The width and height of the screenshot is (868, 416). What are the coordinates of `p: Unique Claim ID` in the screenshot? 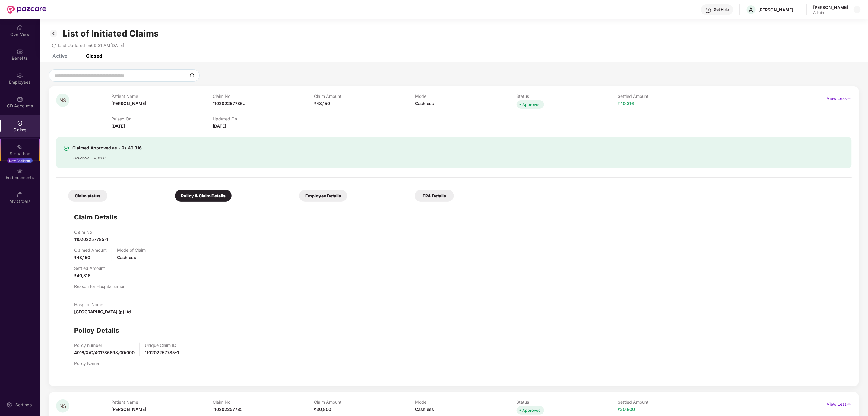 It's located at (162, 345).